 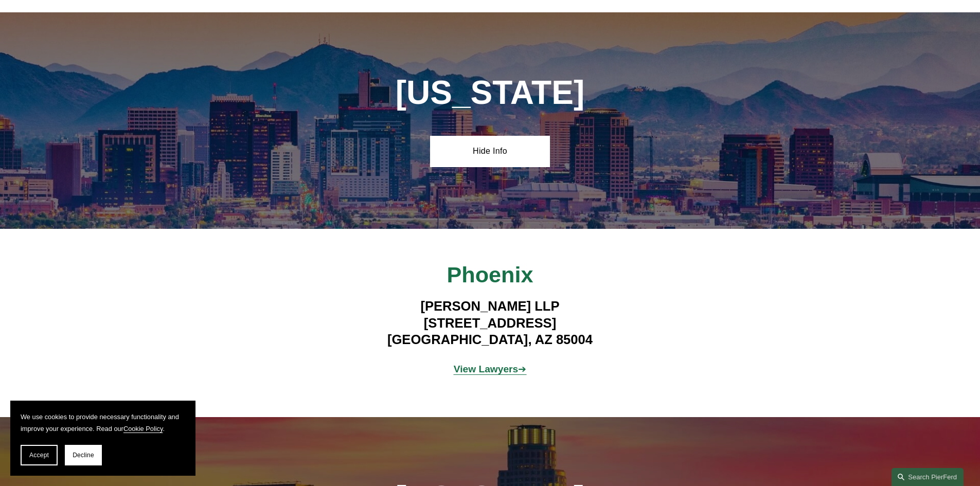 I want to click on span: Accept, so click(x=39, y=455).